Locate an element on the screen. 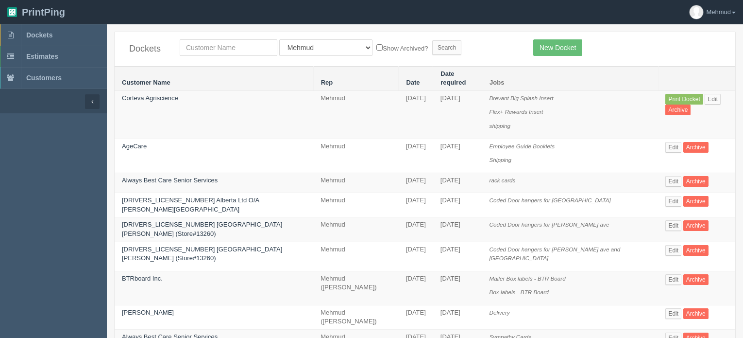 The width and height of the screenshot is (743, 338). h4: Dockets is located at coordinates (147, 49).